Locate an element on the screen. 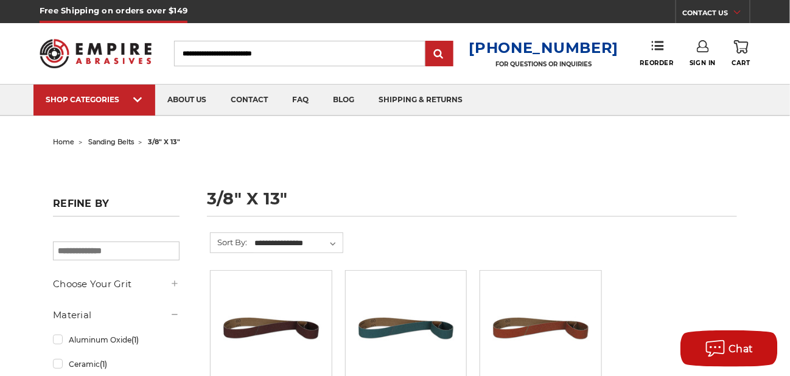  a: Ceramic is located at coordinates (116, 364).